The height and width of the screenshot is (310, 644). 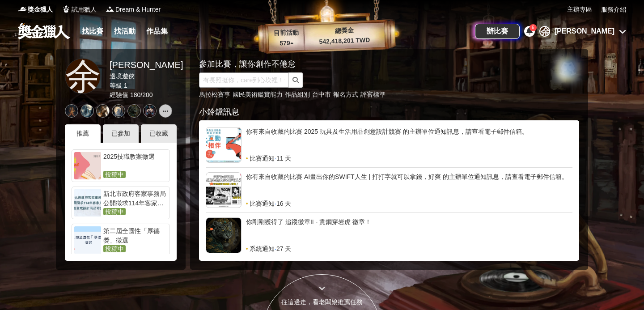 I want to click on a: 作品集, so click(x=157, y=31).